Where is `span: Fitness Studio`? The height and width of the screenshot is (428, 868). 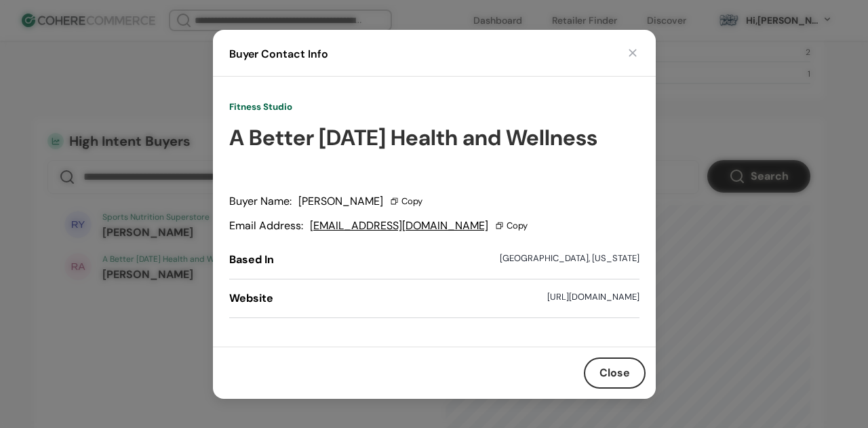
span: Fitness Studio is located at coordinates (261, 107).